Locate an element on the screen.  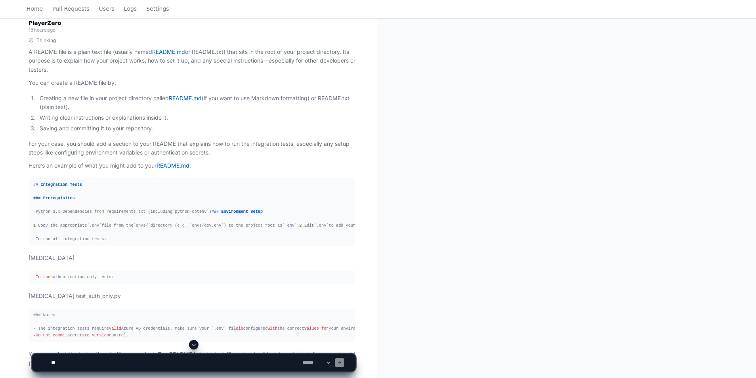
span: PlayerZero is located at coordinates (45, 23).